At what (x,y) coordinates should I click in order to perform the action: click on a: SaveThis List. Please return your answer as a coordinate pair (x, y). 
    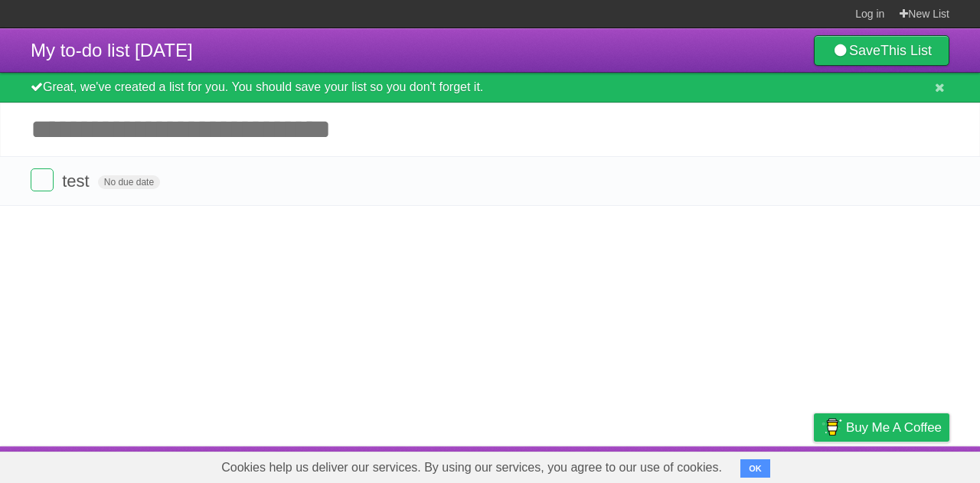
    Looking at the image, I should click on (881, 51).